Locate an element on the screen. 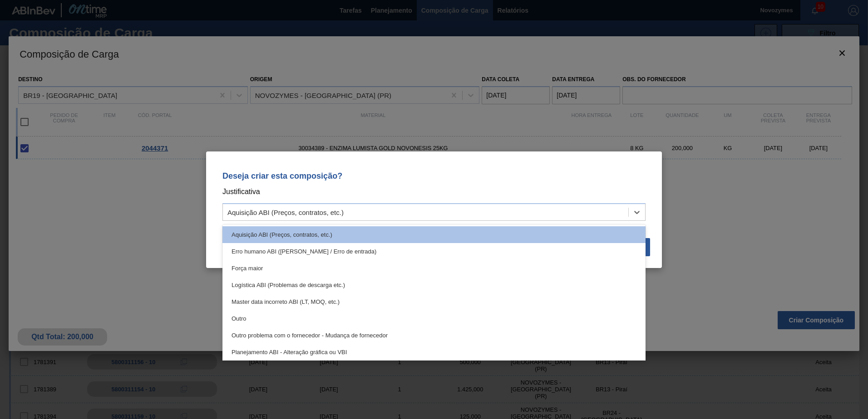 The height and width of the screenshot is (419, 868). p: Justificativa is located at coordinates (434, 192).